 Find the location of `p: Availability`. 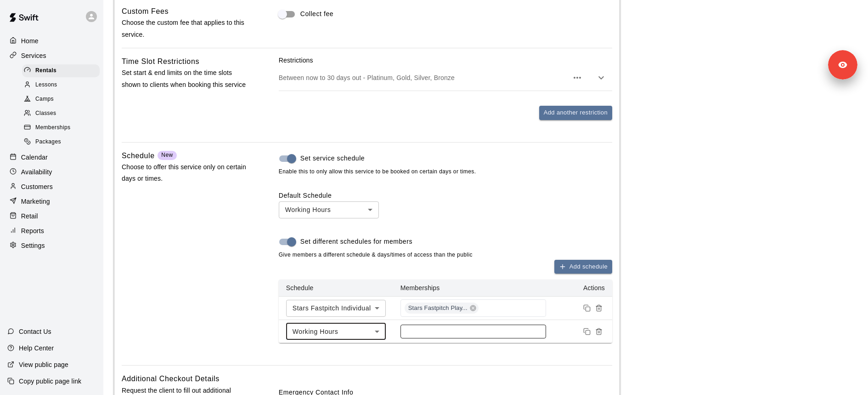

p: Availability is located at coordinates (37, 172).